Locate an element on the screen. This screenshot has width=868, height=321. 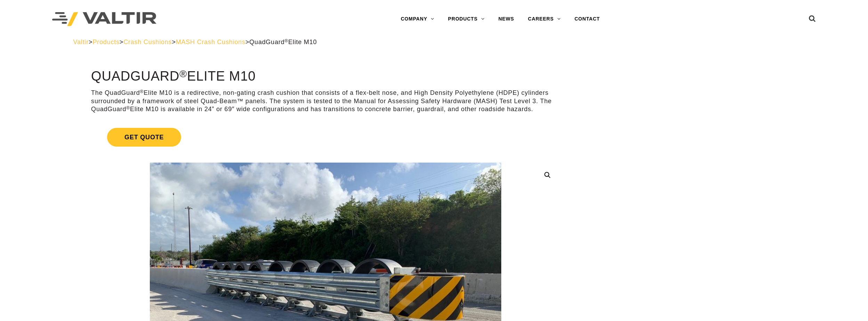
img: Valtir is located at coordinates (104, 19).